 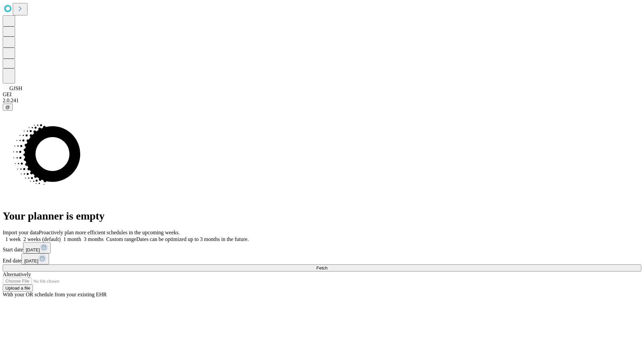 I want to click on span: Fetch, so click(x=321, y=268).